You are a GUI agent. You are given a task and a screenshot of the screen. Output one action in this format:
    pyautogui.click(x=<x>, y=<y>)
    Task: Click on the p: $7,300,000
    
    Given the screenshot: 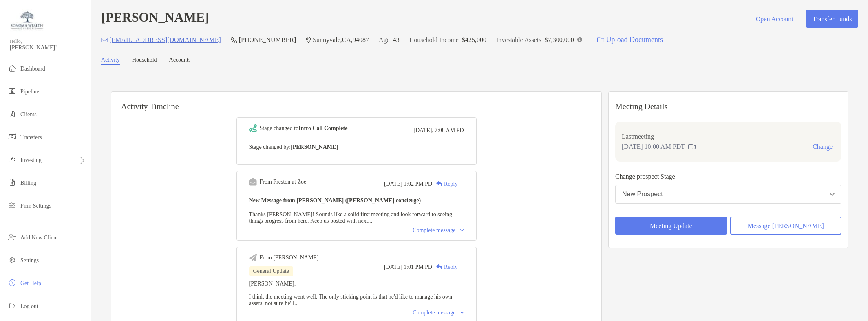 What is the action you would take?
    pyautogui.click(x=559, y=40)
    